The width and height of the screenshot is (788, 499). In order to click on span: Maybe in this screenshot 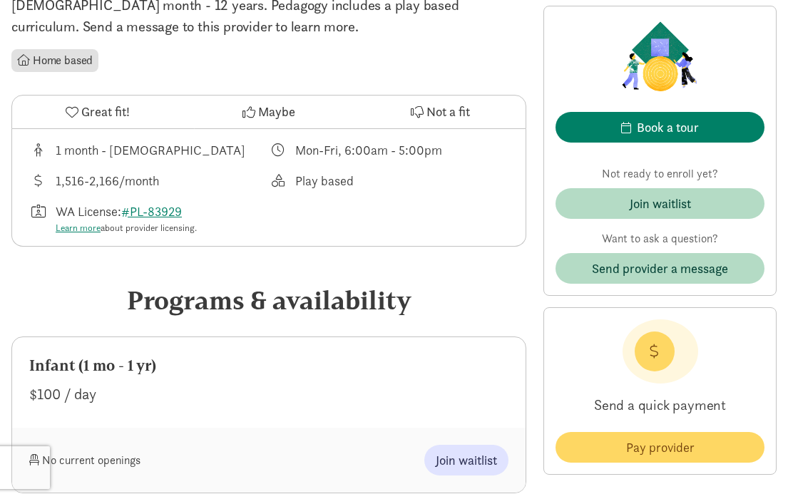, I will do `click(277, 111)`.